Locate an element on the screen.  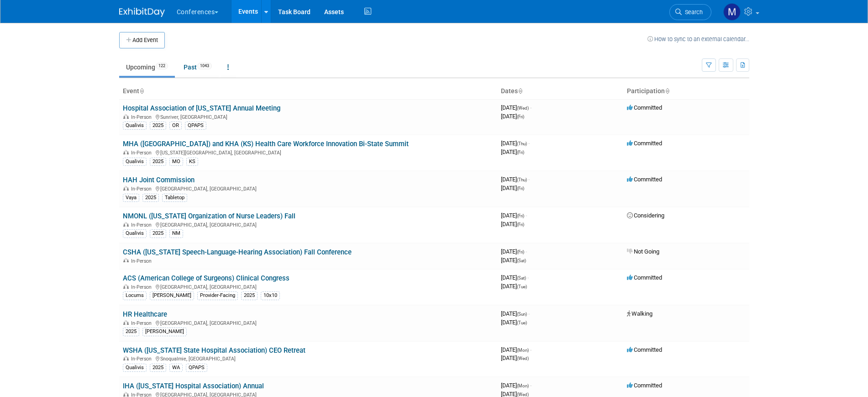
div: OR is located at coordinates (175, 125).